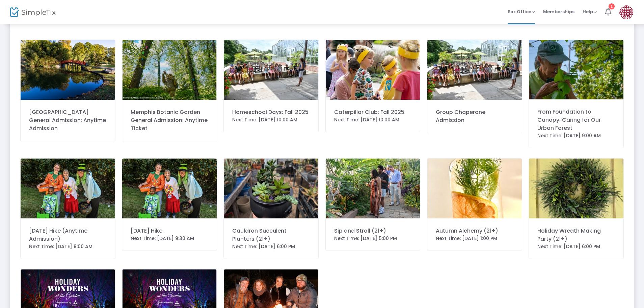 This screenshot has height=308, width=644. I want to click on div: Homeschool Days: Fall 2025, so click(271, 112).